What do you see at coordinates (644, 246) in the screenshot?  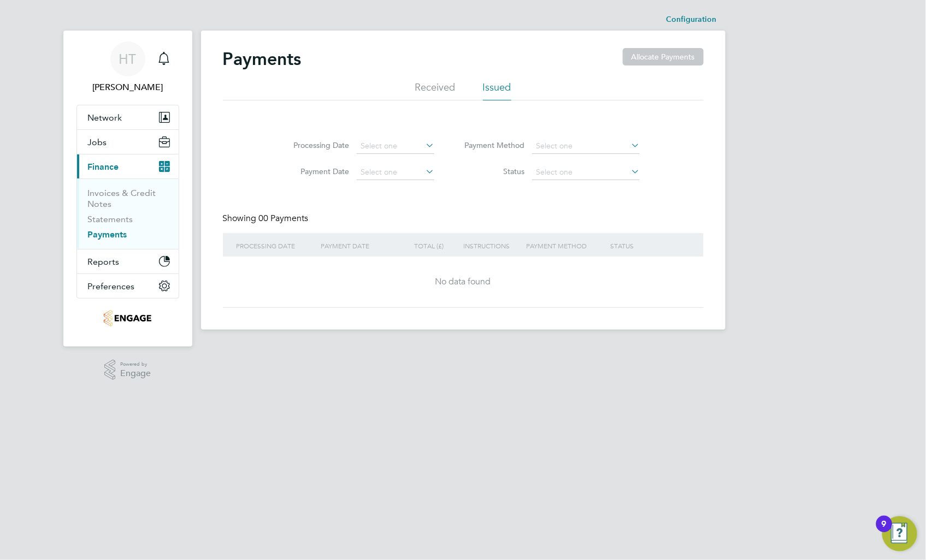 I see `div: STATUS` at bounding box center [644, 246].